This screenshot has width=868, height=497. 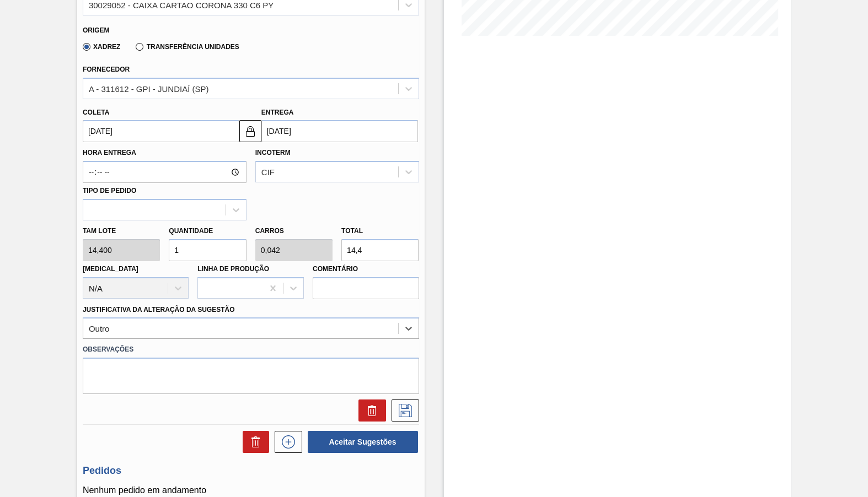 What do you see at coordinates (164, 153) in the screenshot?
I see `label: Hora Entrega` at bounding box center [164, 153].